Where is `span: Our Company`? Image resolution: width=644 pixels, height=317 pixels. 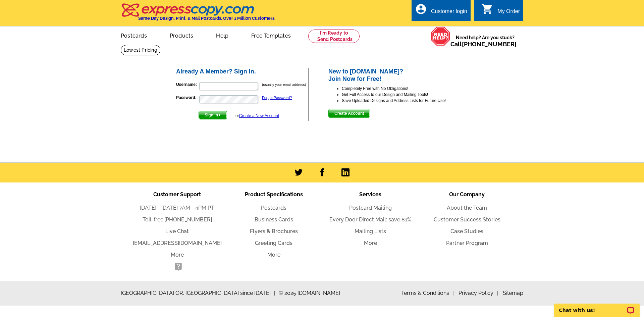
span: Our Company is located at coordinates (467, 194).